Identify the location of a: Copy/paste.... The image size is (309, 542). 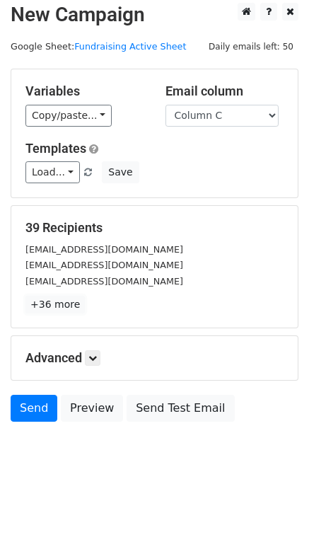
(69, 115).